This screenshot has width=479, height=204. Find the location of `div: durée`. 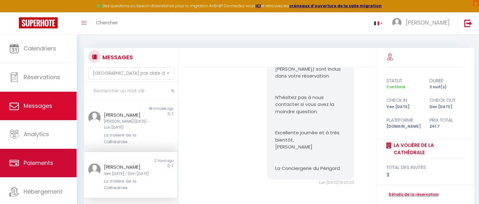

div: durée is located at coordinates (447, 81).